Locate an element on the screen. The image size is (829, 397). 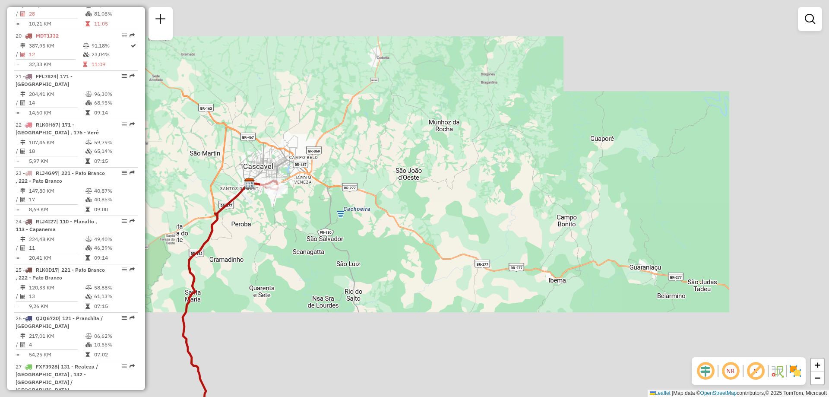
td: 61,13% is located at coordinates (114, 296).